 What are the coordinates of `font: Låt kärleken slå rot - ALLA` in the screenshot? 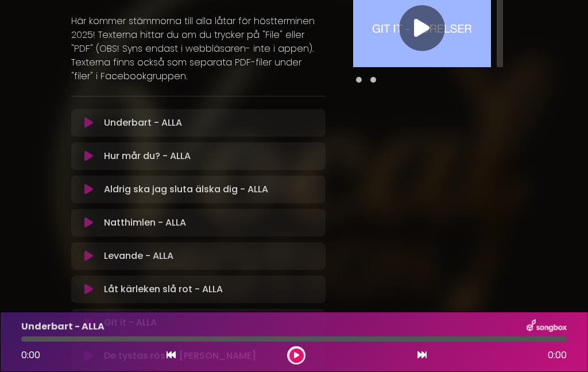 It's located at (163, 289).